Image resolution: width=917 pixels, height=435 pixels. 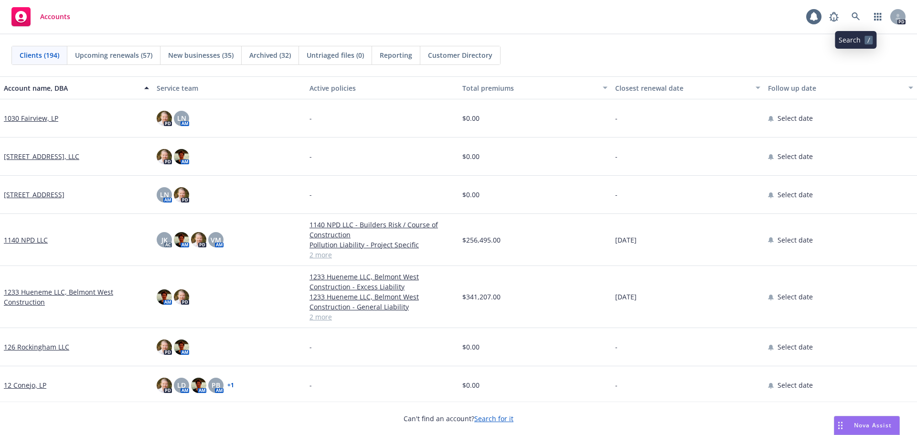 What do you see at coordinates (231, 386) in the screenshot?
I see `a: + 1` at bounding box center [231, 386].